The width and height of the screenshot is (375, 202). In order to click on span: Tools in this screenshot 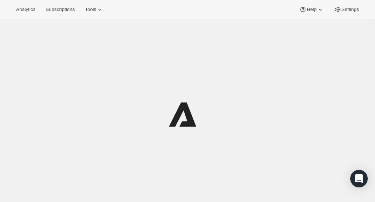, I will do `click(90, 9)`.